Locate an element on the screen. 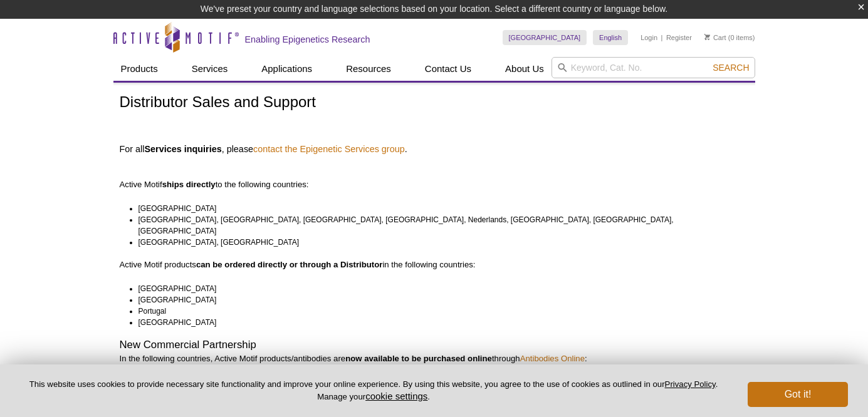  li: Portugal is located at coordinates (439, 311).